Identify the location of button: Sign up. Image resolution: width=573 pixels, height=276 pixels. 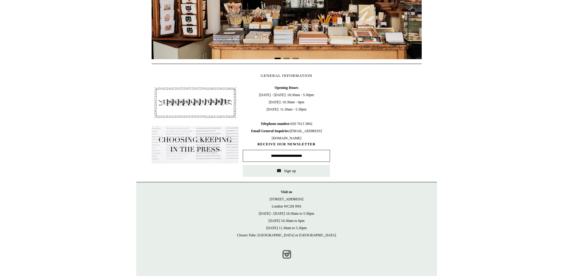
(286, 171).